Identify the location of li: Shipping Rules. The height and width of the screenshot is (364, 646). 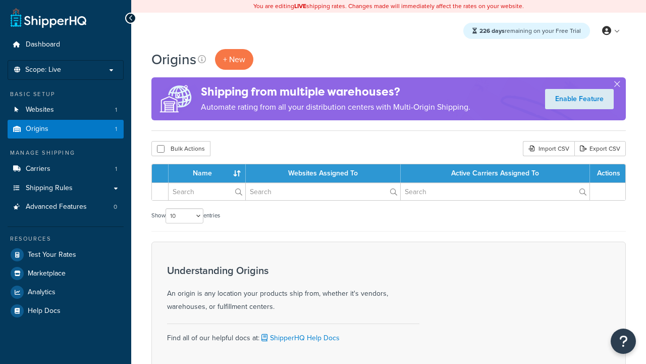
(66, 188).